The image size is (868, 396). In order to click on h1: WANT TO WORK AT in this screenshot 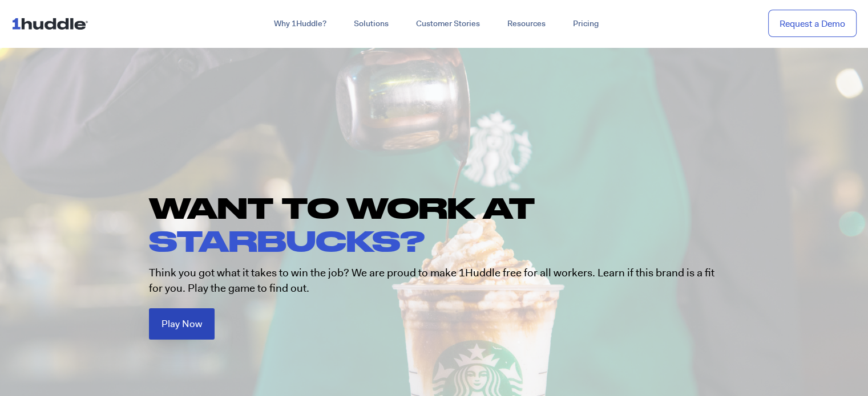, I will do `click(440, 224)`.